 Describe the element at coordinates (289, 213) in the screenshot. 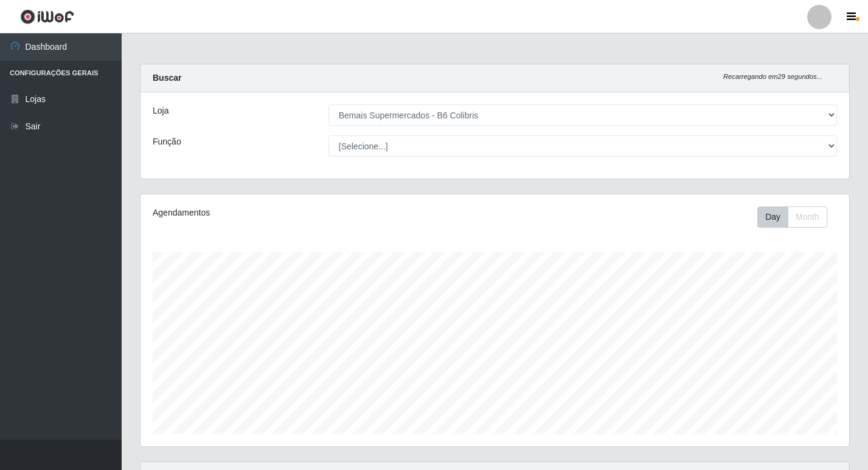

I see `div: Agendamentos` at that location.